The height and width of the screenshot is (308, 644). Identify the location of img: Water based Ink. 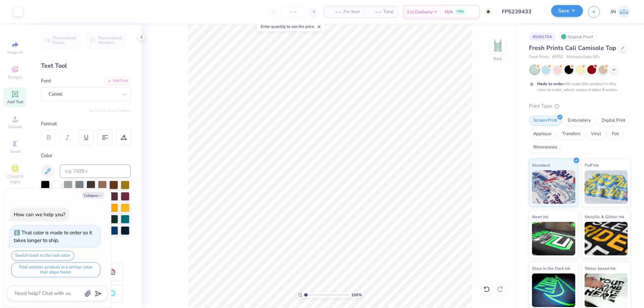
(606, 290).